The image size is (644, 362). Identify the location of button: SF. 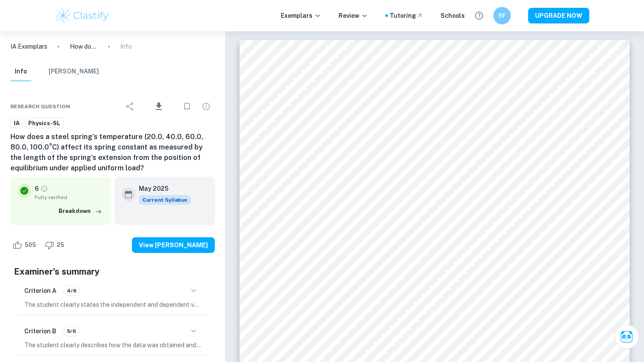
(502, 16).